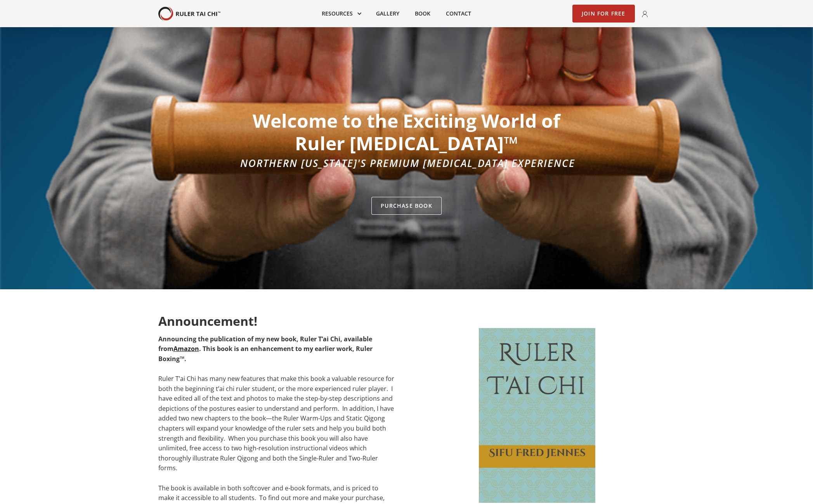 The height and width of the screenshot is (504, 813). What do you see at coordinates (388, 13) in the screenshot?
I see `a: Gallery` at bounding box center [388, 13].